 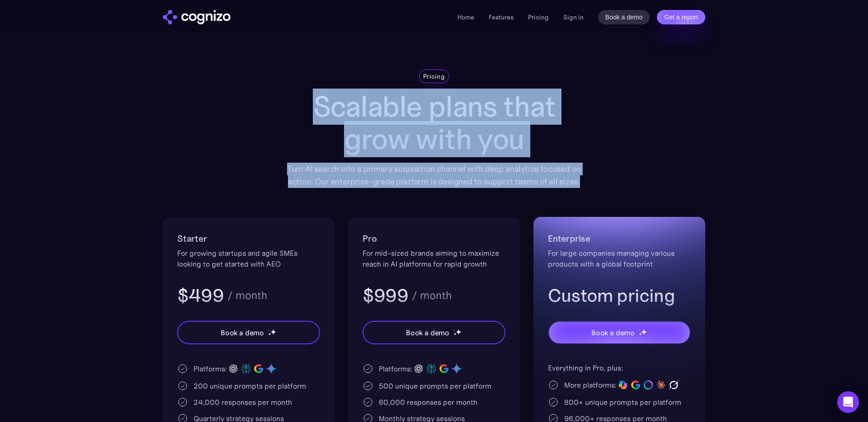 I want to click on a: Sign in, so click(x=573, y=17).